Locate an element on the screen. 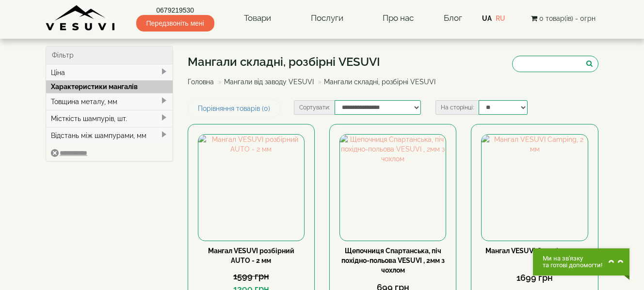 The height and width of the screenshot is (290, 644). a: 0679219530 is located at coordinates (175, 10).